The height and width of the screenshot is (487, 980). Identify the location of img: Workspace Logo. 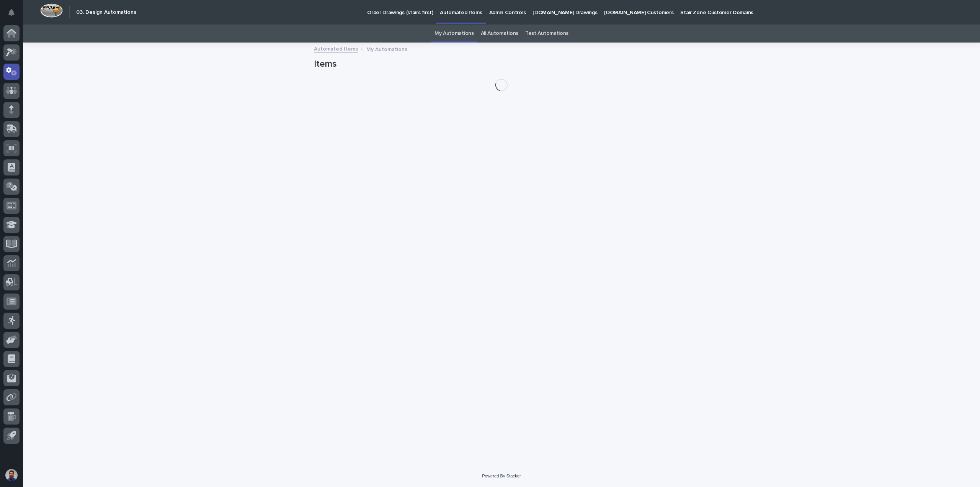
(52, 11).